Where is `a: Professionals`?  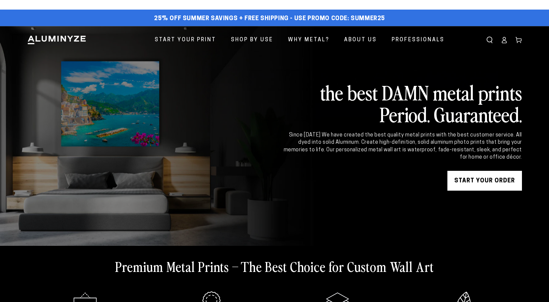 a: Professionals is located at coordinates (418, 40).